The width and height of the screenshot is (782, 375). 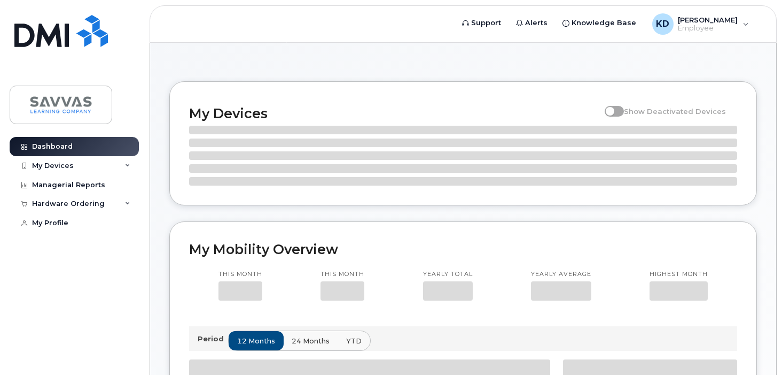 I want to click on span: 24 months, so click(x=311, y=340).